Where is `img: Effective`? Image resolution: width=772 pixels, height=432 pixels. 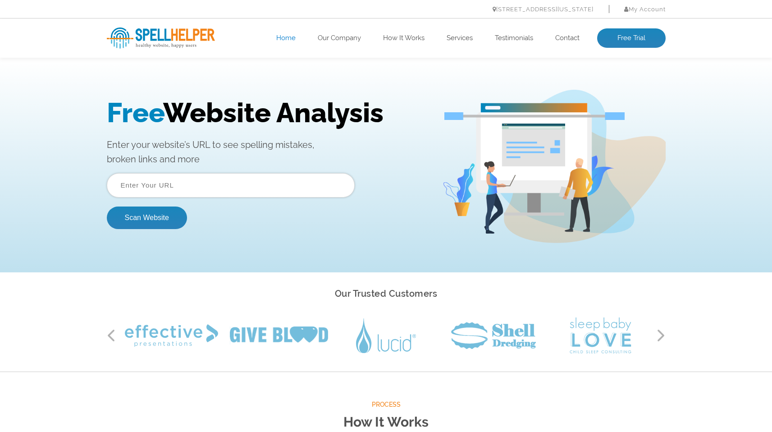 img: Effective is located at coordinates (171, 336).